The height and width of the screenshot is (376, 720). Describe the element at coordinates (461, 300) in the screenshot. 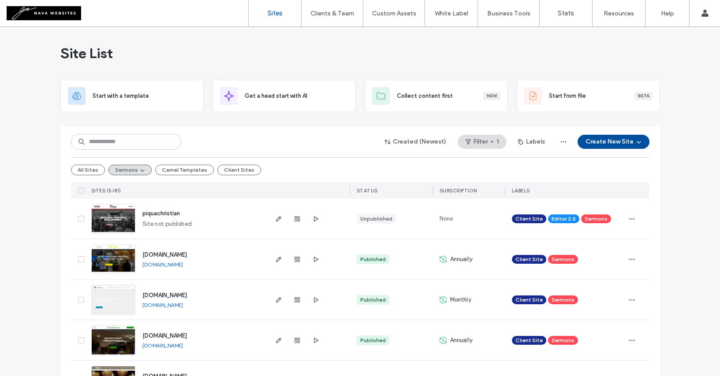

I see `span: Monthly` at that location.